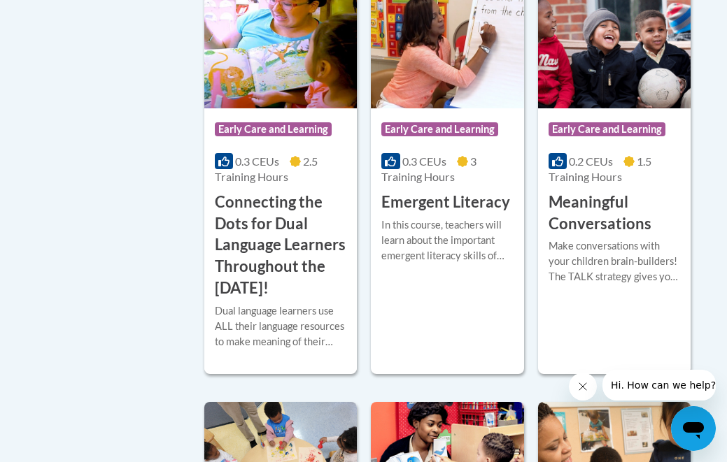  Describe the element at coordinates (600, 169) in the screenshot. I see `span: 1.5 Training Hours` at that location.